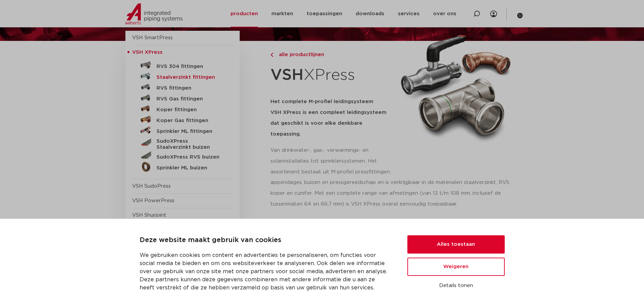 Image resolution: width=644 pixels, height=308 pixels. I want to click on img: chevron-right.svg, so click(272, 55).